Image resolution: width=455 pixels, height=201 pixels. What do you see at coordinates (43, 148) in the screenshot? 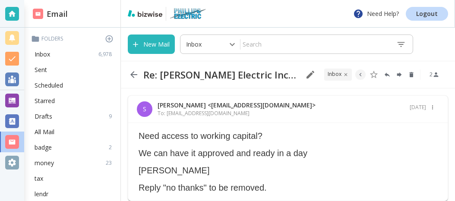
I see `p: badge` at bounding box center [43, 148].